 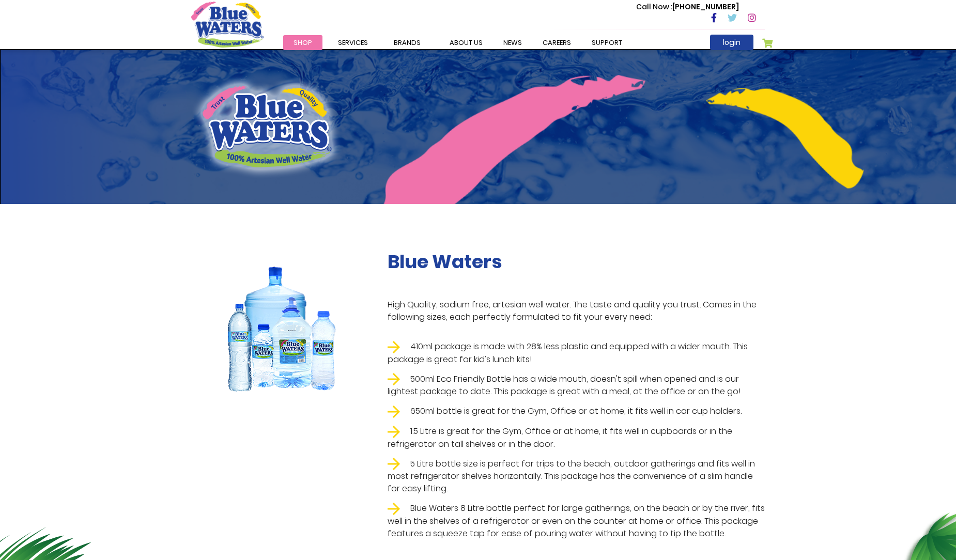 What do you see at coordinates (512, 42) in the screenshot?
I see `a: News` at bounding box center [512, 42].